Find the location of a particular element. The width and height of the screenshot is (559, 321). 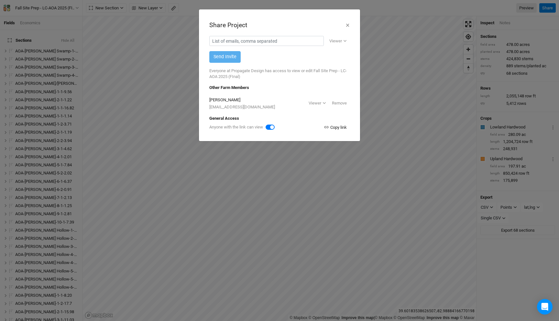

button: Send Invite is located at coordinates (225, 57).